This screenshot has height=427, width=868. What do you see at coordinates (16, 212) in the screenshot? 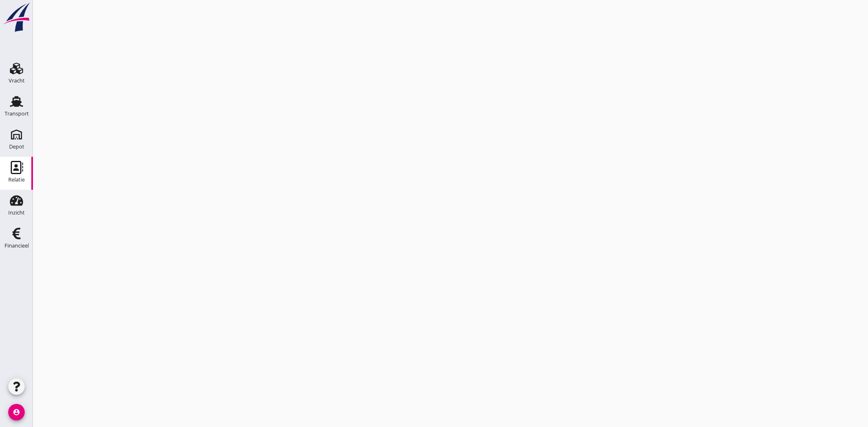
I see `div: Inzicht` at bounding box center [16, 212].